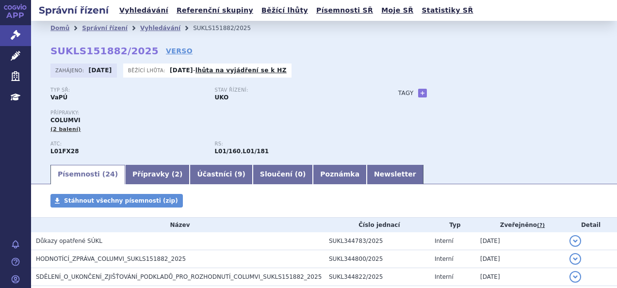 The height and width of the screenshot is (288, 617). I want to click on strong: glofitamab pro indikaci relabující / refrakterní difuzní velkobuněčný B-lymfom (DLBCL), so click(256, 151).